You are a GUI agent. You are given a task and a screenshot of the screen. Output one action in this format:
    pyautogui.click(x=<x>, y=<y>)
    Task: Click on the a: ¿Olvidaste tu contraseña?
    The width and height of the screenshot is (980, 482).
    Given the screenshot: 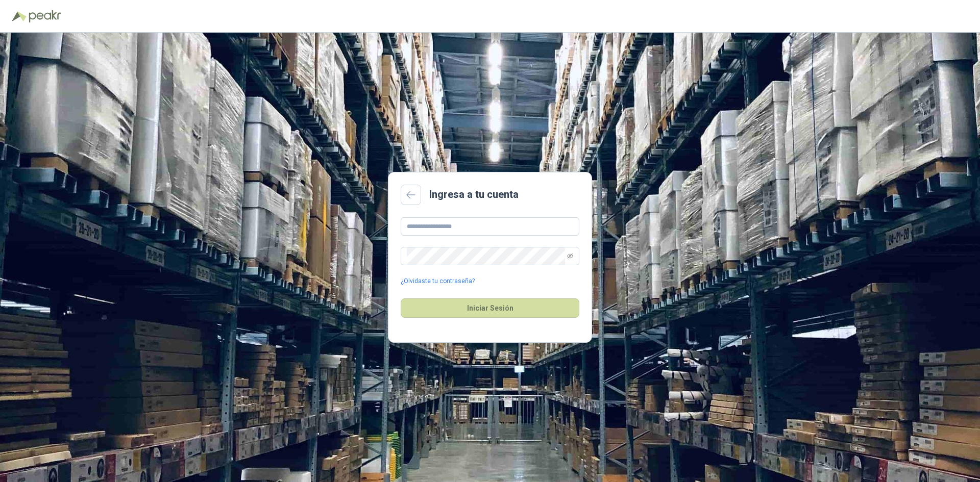 What is the action you would take?
    pyautogui.click(x=437, y=281)
    